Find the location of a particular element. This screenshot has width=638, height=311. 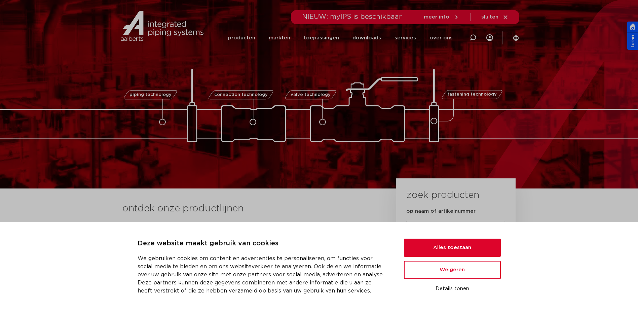

a: sluiten is located at coordinates (495, 17).